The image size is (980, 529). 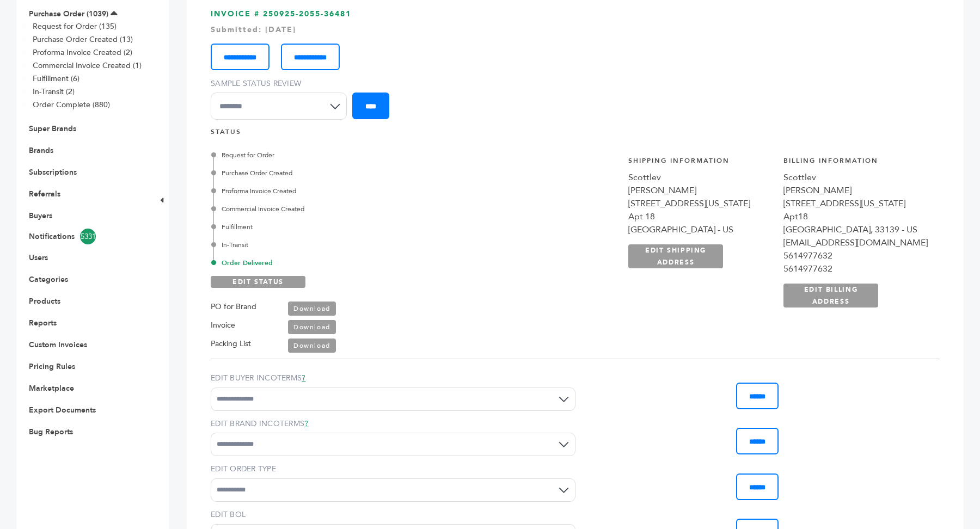 I want to click on h4: Shipping Information, so click(x=700, y=164).